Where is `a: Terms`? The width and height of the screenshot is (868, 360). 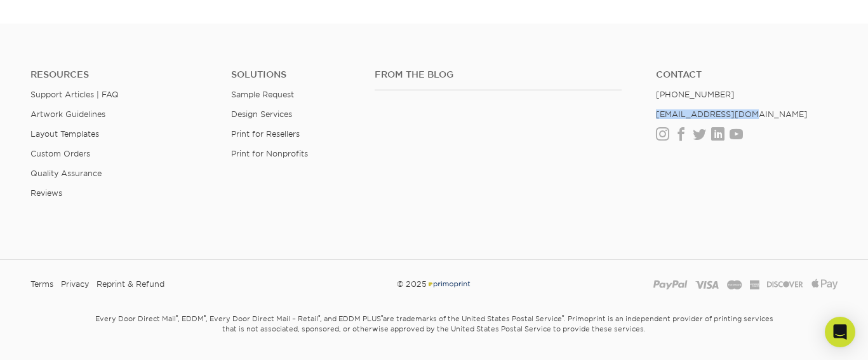
a: Terms is located at coordinates (42, 284).